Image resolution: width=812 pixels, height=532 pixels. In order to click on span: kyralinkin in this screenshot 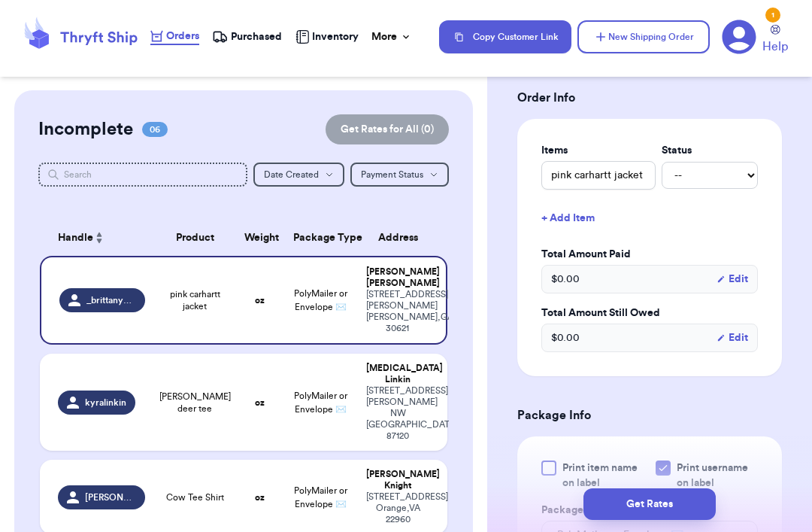, I will do `click(105, 402)`.